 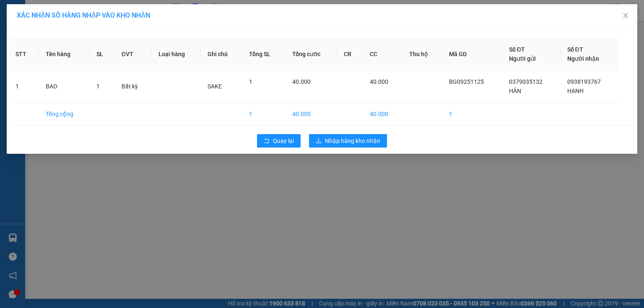 What do you see at coordinates (133, 54) in the screenshot?
I see `th: ĐVT` at bounding box center [133, 54].